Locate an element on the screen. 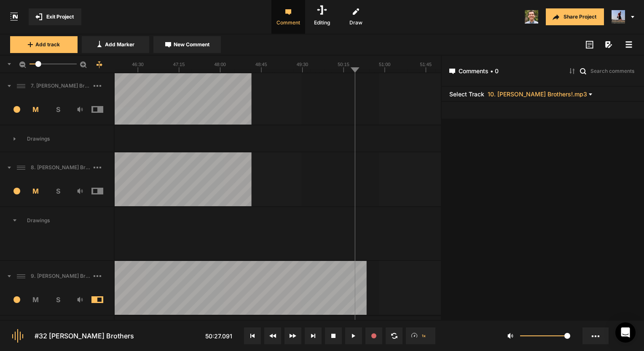 This screenshot has width=644, height=351. text: 51:00 is located at coordinates (385, 64).